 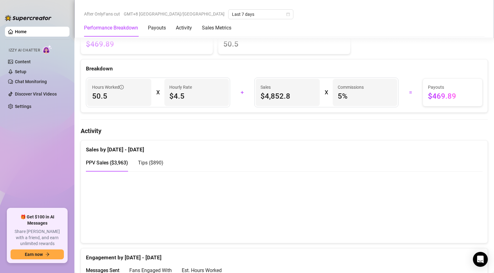 I want to click on span: After OnlyFans cut, so click(x=102, y=14).